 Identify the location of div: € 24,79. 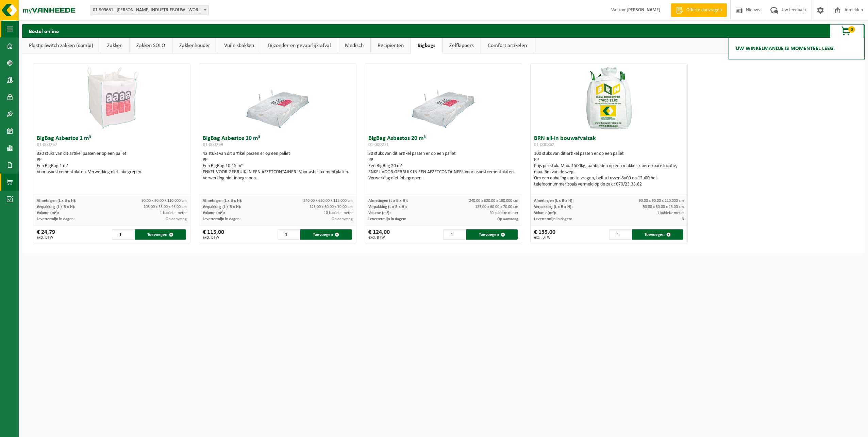
(46, 234).